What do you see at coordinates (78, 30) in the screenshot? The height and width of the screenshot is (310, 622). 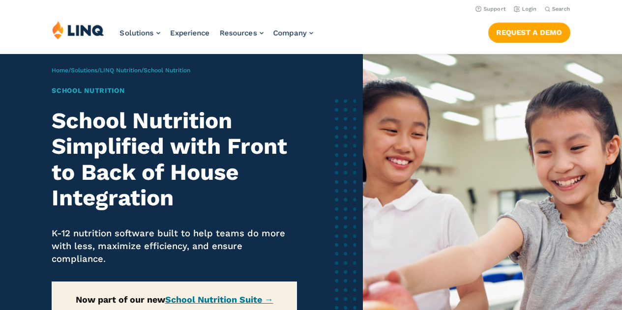 I see `img: LINQ | K‑12 Software` at bounding box center [78, 30].